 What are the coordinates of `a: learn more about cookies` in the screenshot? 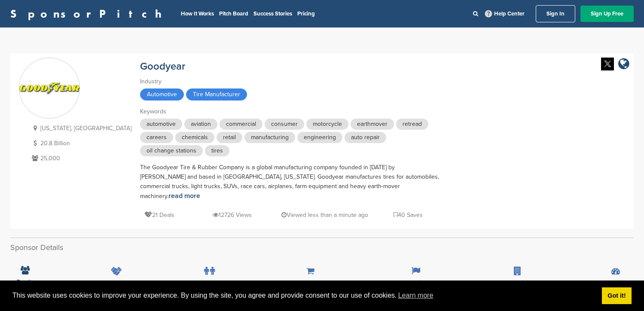 It's located at (416, 296).